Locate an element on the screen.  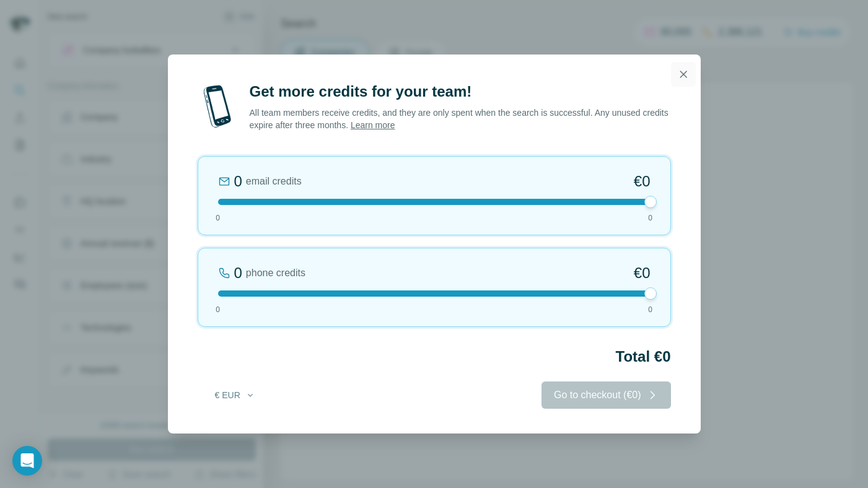
div: Open Intercom Messenger is located at coordinates (28, 460).